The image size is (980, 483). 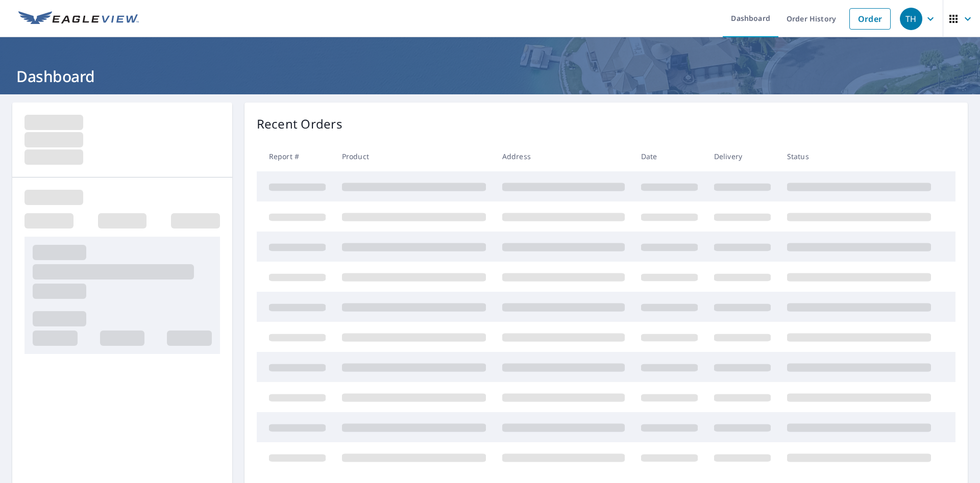 What do you see at coordinates (79, 19) in the screenshot?
I see `img: EV Logo` at bounding box center [79, 19].